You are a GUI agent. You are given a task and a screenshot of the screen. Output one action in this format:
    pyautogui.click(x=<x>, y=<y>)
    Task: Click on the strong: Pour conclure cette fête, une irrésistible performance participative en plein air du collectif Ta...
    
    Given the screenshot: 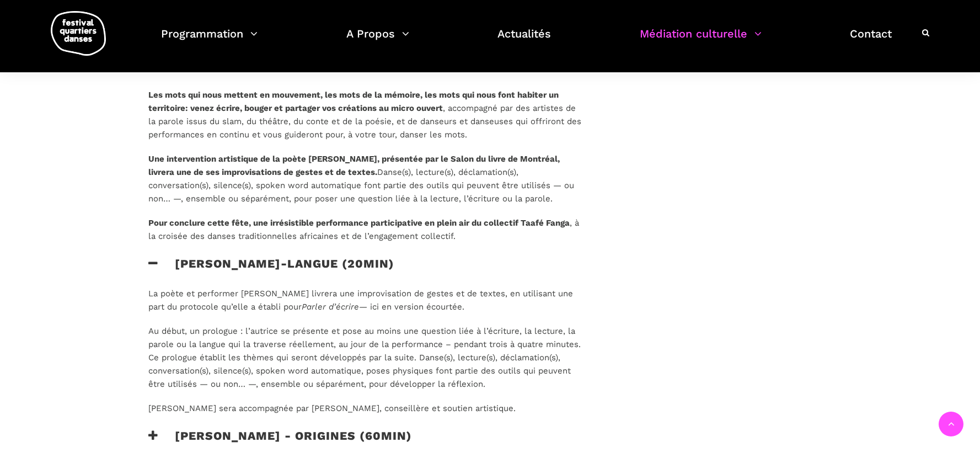 What is the action you would take?
    pyautogui.click(x=359, y=223)
    